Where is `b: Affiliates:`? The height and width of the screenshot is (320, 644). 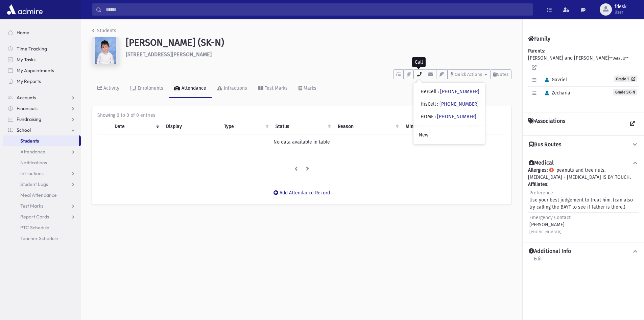 b: Affiliates: is located at coordinates (538, 184).